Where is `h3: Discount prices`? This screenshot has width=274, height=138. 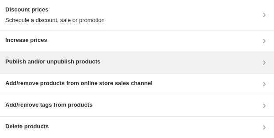 h3: Discount prices is located at coordinates (55, 10).